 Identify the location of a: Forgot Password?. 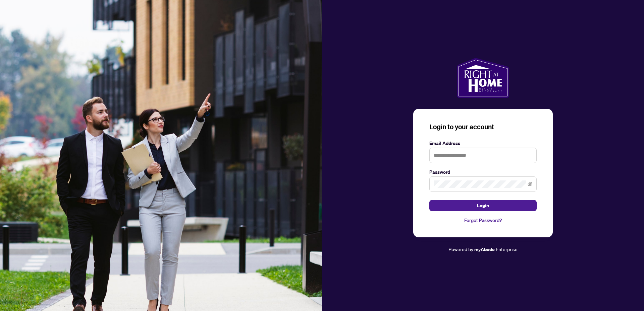
(483, 221).